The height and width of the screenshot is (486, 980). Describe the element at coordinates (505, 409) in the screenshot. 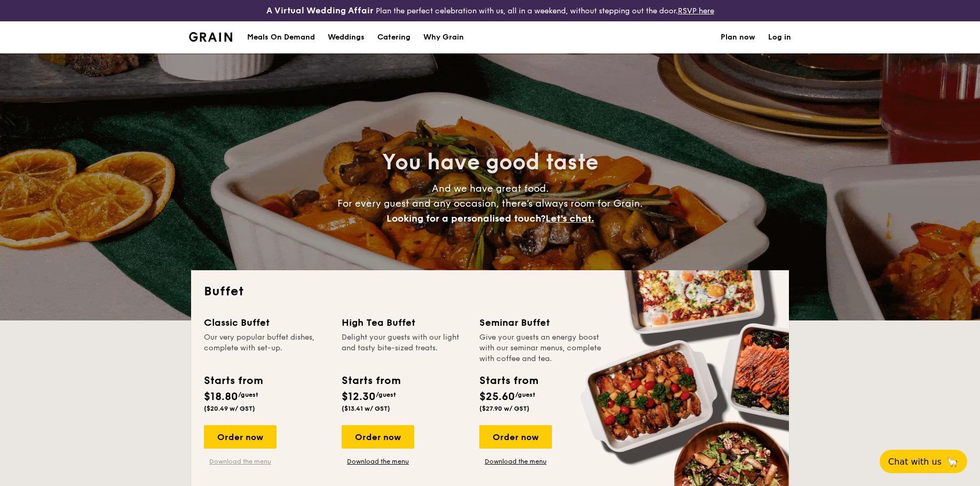

I see `span: ($27.90 w/ GST)` at that location.